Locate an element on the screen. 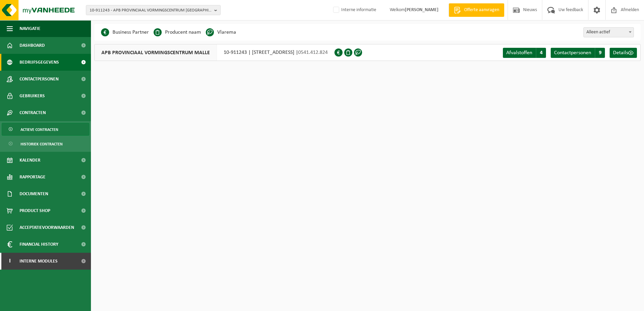 This screenshot has height=311, width=644. span: Interne modules is located at coordinates (38, 261).